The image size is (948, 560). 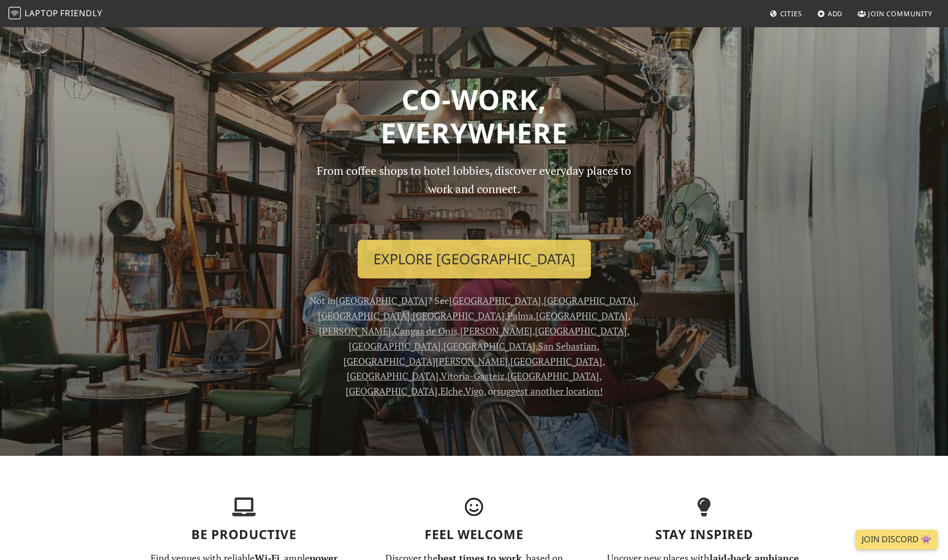 I want to click on a: Cities, so click(x=786, y=13).